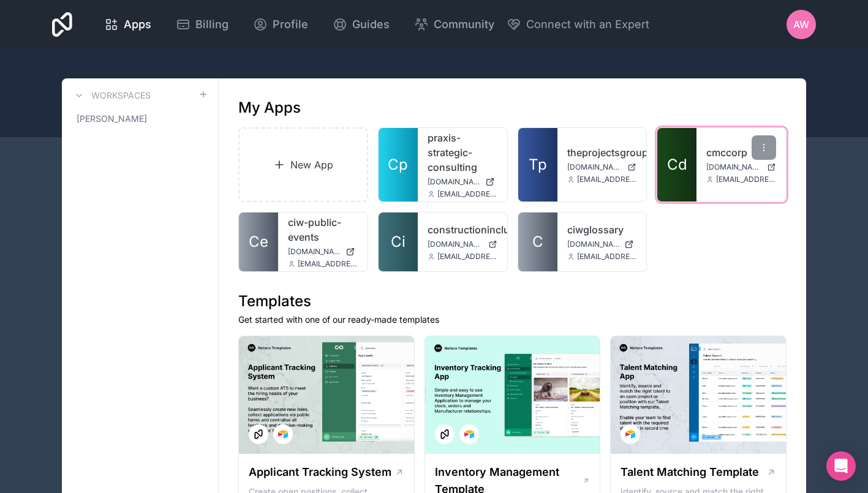 This screenshot has width=868, height=493. Describe the element at coordinates (677, 164) in the screenshot. I see `a: Cd` at that location.